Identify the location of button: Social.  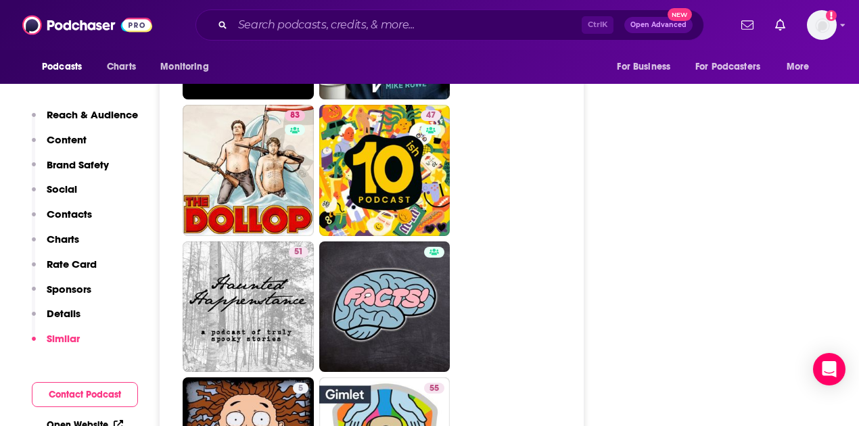
(54, 195).